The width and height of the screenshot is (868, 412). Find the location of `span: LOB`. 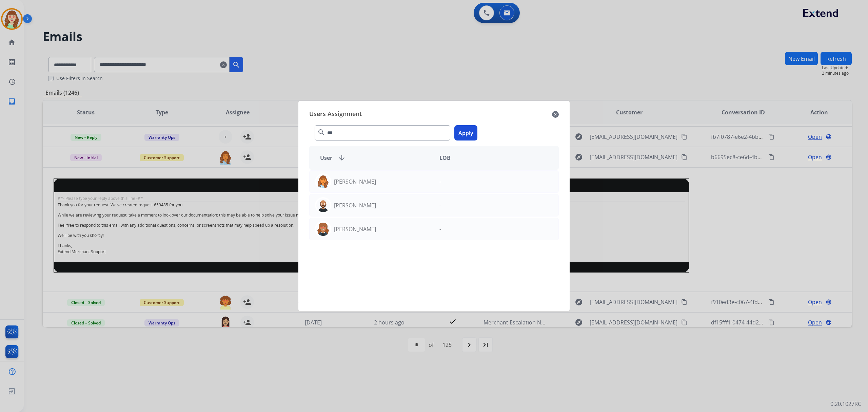

span: LOB is located at coordinates (445, 158).